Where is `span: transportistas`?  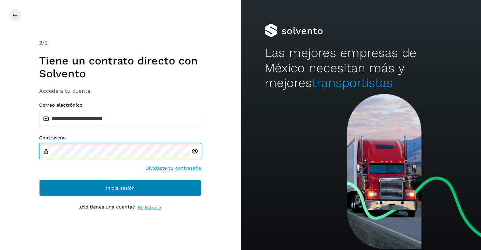
span: transportistas is located at coordinates (353, 83).